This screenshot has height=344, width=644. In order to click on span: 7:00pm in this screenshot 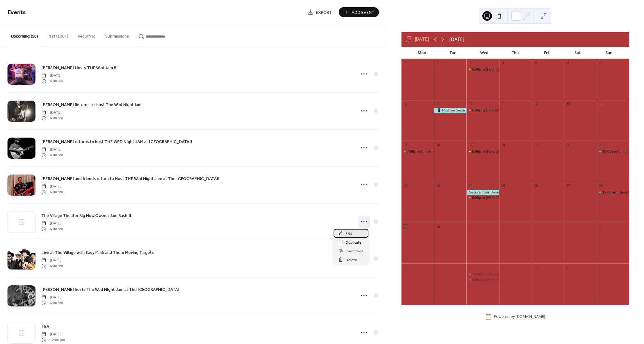, I will do `click(414, 152)`.